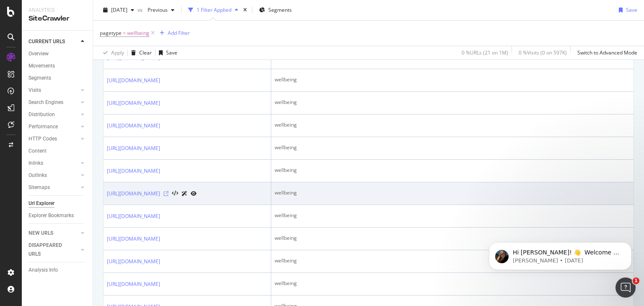  What do you see at coordinates (37, 151) in the screenshot?
I see `div: Content` at bounding box center [37, 151].